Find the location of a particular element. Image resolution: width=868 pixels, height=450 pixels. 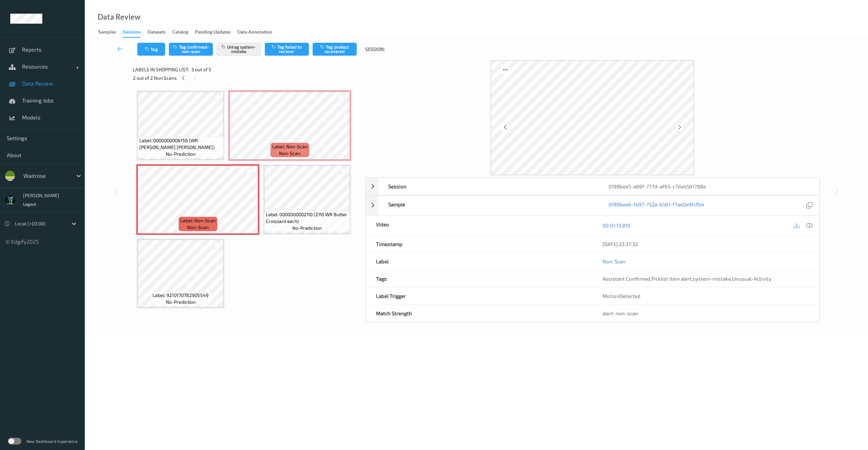

button: Tag is located at coordinates (151, 49).